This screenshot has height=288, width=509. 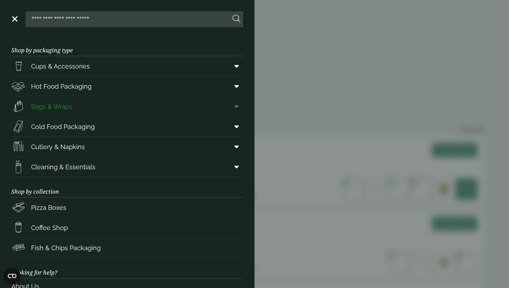 I want to click on a: Cutlery & Napkins, so click(x=127, y=147).